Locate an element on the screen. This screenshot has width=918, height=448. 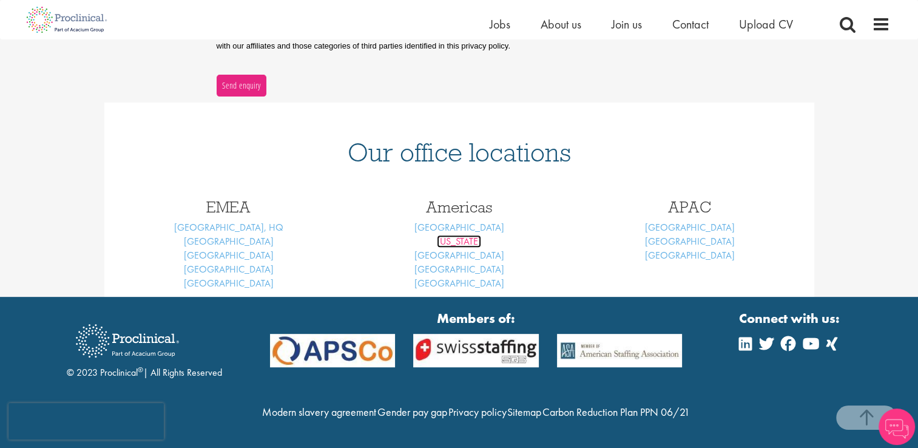
button: Send enquiry is located at coordinates (241, 86).